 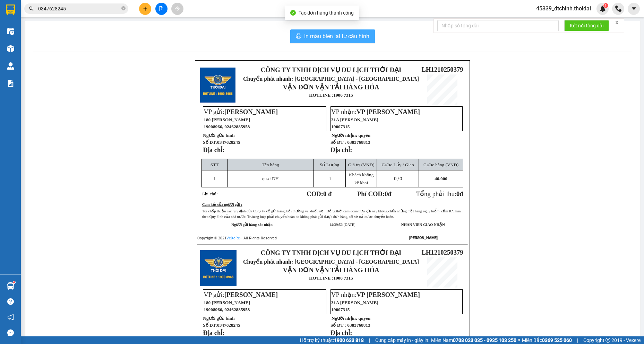 What do you see at coordinates (218, 85) in the screenshot?
I see `img: logo` at bounding box center [218, 85].